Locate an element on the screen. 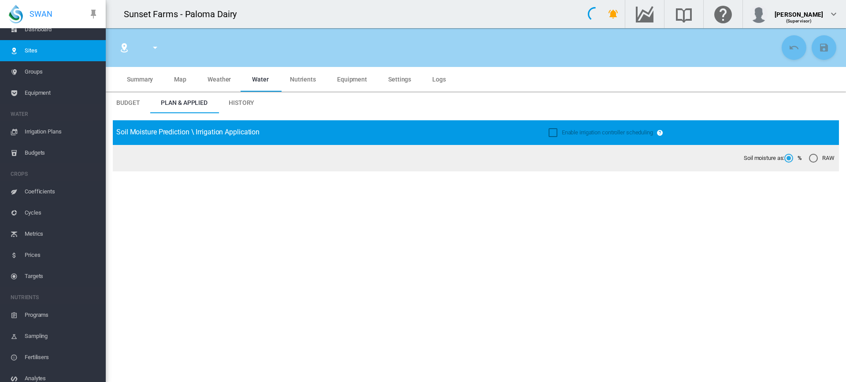  span: Prices is located at coordinates (62, 255).